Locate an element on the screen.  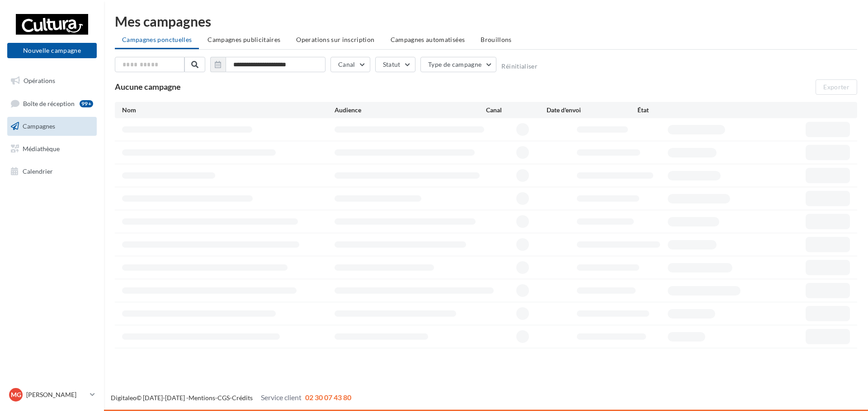
div: Nom is located at coordinates (228, 110).